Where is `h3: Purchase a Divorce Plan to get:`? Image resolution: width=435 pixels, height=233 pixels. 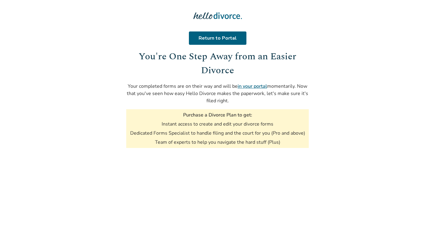 h3: Purchase a Divorce Plan to get: is located at coordinates (218, 115).